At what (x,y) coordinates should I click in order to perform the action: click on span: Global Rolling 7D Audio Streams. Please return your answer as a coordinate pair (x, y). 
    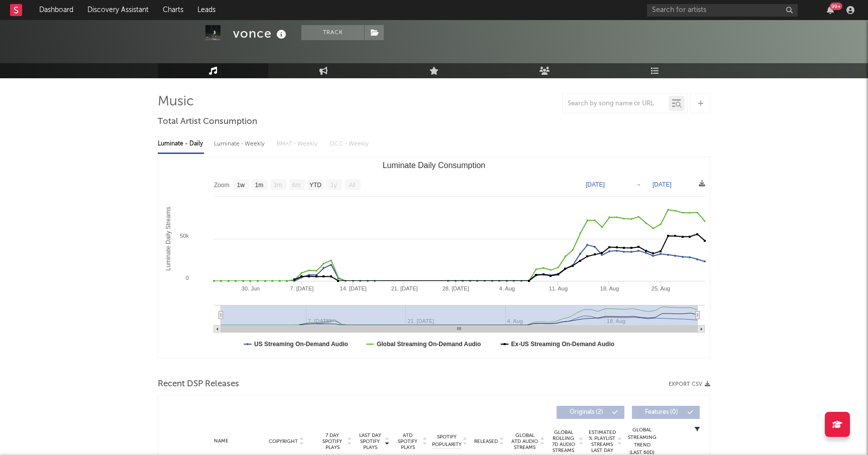
    Looking at the image, I should click on (563, 442).